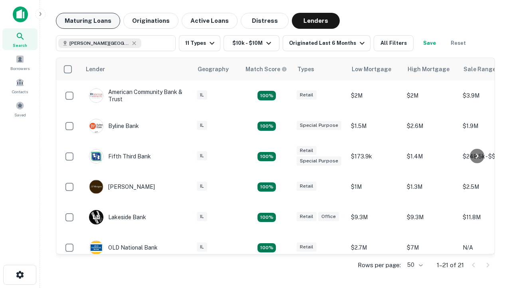 The height and width of the screenshot is (288, 511). I want to click on div: 50, so click(414, 265).